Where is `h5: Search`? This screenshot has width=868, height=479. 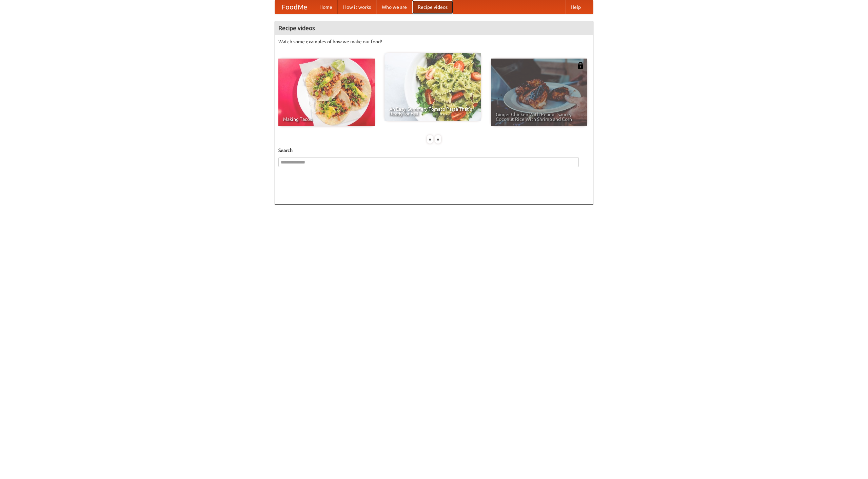
h5: Search is located at coordinates (434, 150).